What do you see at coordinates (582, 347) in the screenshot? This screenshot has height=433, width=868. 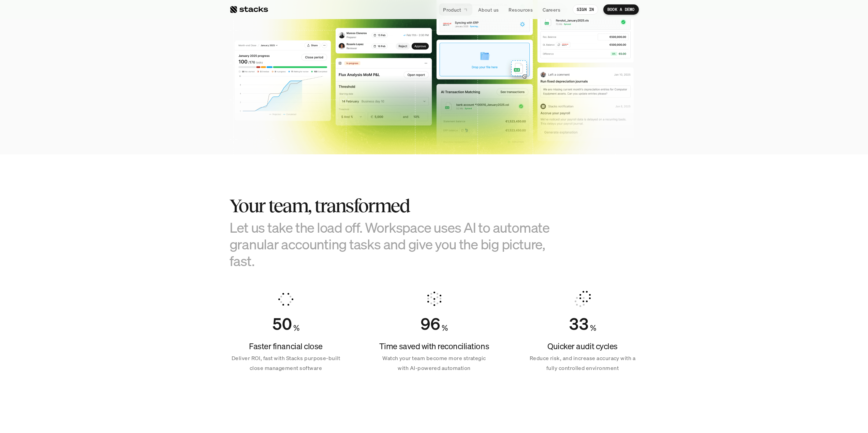 I see `h4: Quicker audit cycles` at bounding box center [582, 347].